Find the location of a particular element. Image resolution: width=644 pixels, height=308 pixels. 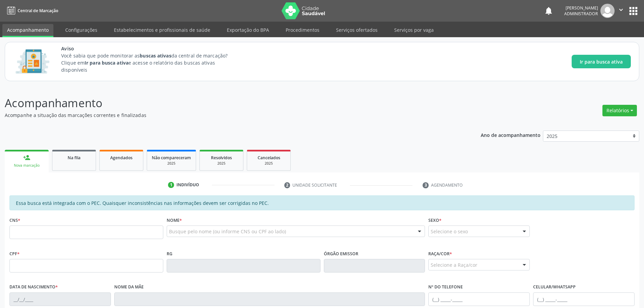

img: img is located at coordinates (607, 11).